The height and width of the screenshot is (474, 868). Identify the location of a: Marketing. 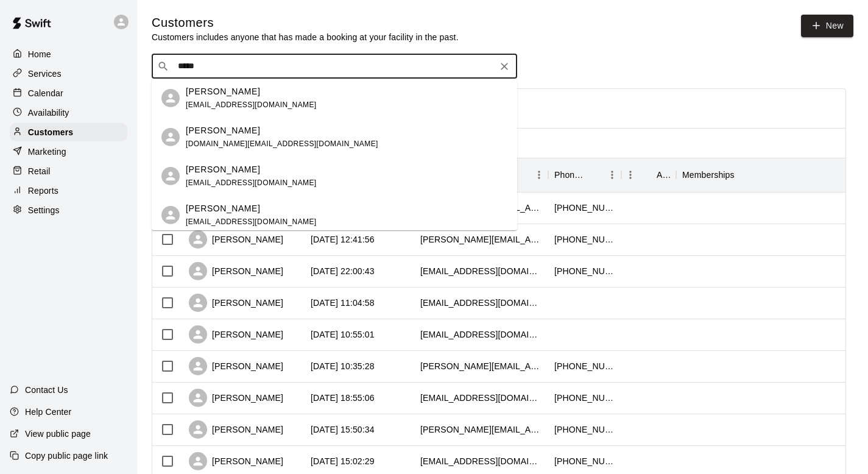
(69, 152).